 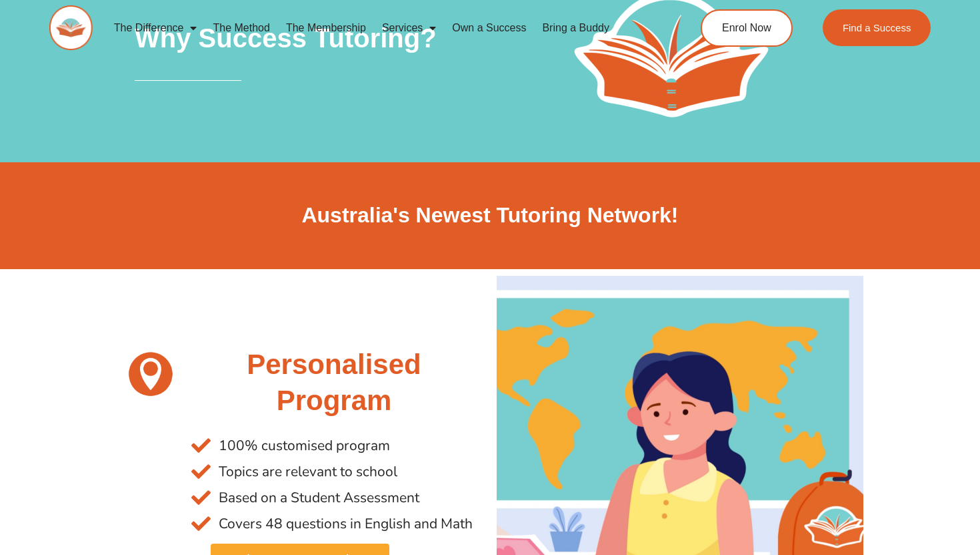 I want to click on h2: Personalised Program, so click(x=334, y=383).